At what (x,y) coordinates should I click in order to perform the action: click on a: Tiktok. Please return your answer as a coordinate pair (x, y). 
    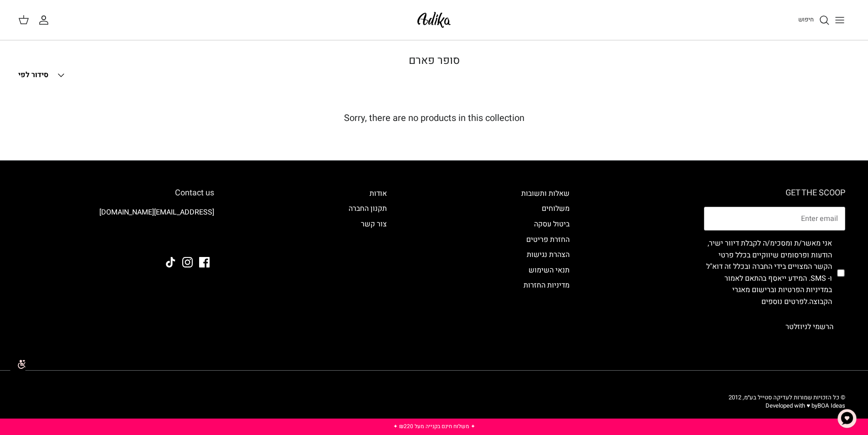
    Looking at the image, I should click on (171, 262).